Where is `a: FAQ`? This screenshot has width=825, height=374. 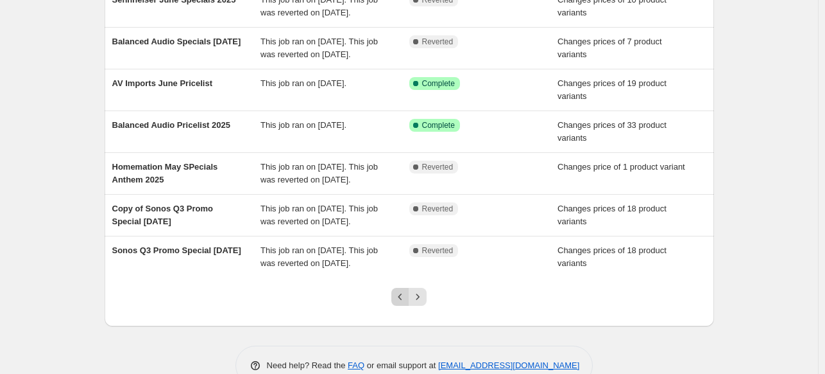
a: FAQ is located at coordinates (356, 365).